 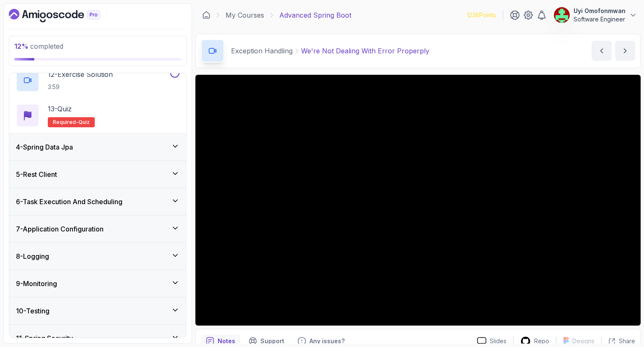 What do you see at coordinates (45, 338) in the screenshot?
I see `h3: 11 - Spring Security` at bounding box center [45, 338].